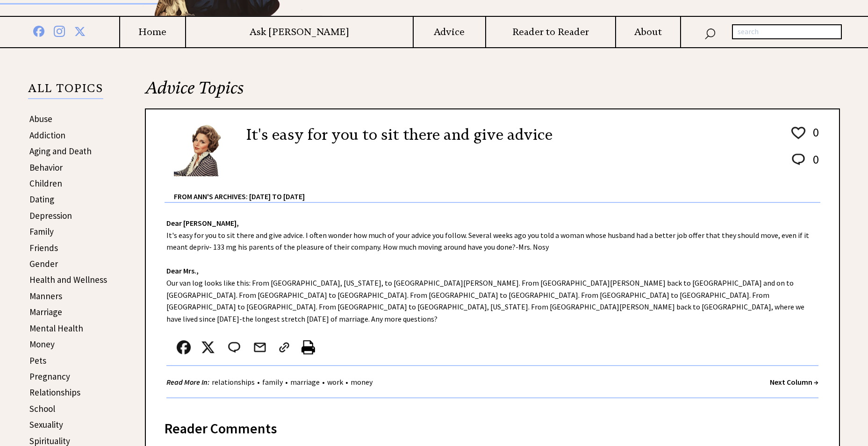 This screenshot has width=868, height=446. Describe the element at coordinates (798, 133) in the screenshot. I see `img: heart_outline%201.png` at that location.